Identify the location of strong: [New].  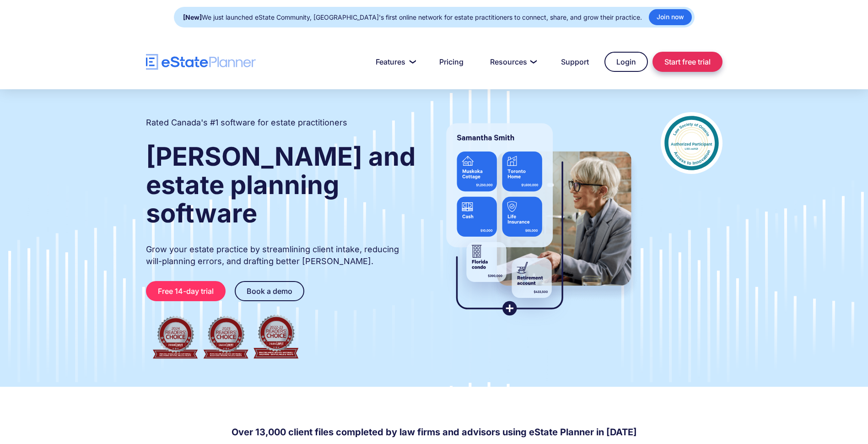
(193, 17).